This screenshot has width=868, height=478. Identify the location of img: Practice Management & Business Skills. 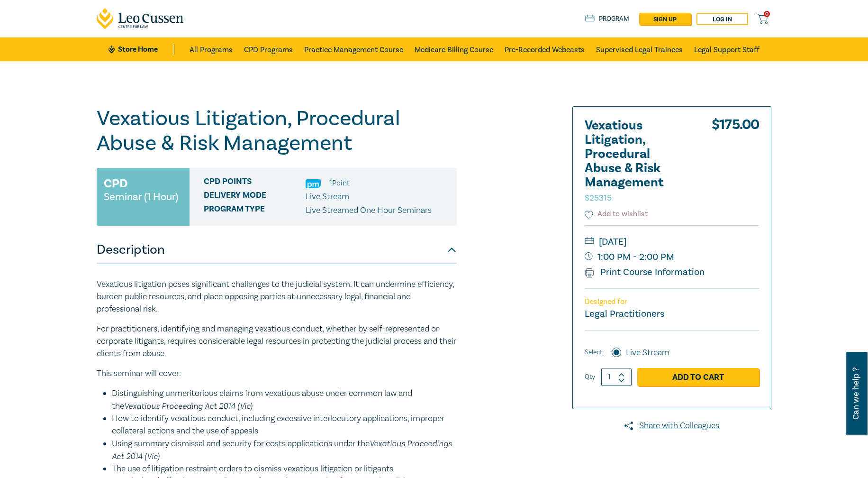
(313, 184).